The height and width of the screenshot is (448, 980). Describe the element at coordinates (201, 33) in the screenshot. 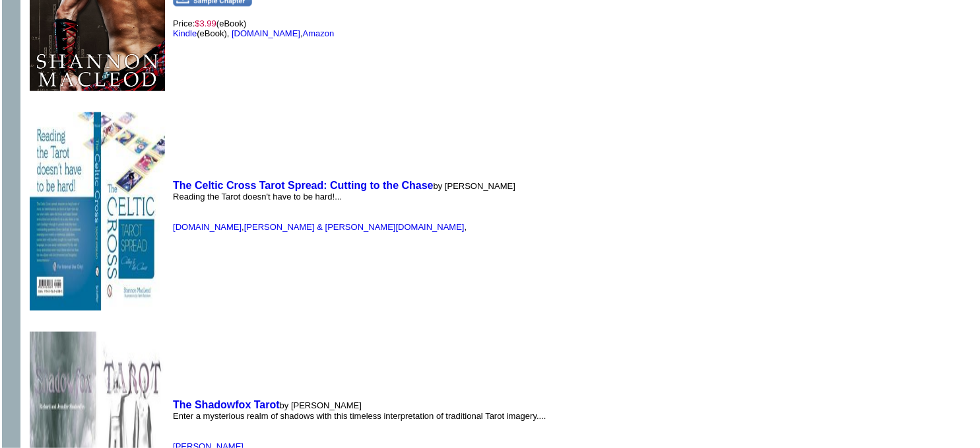

I see `font: (eBook),` at that location.